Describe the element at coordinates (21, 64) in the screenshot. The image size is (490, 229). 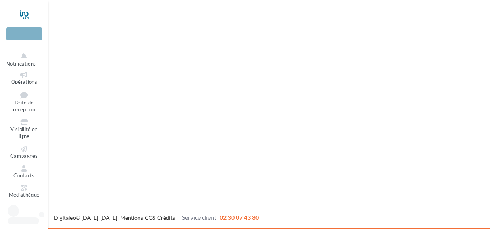
I see `span: Notifications` at that location.